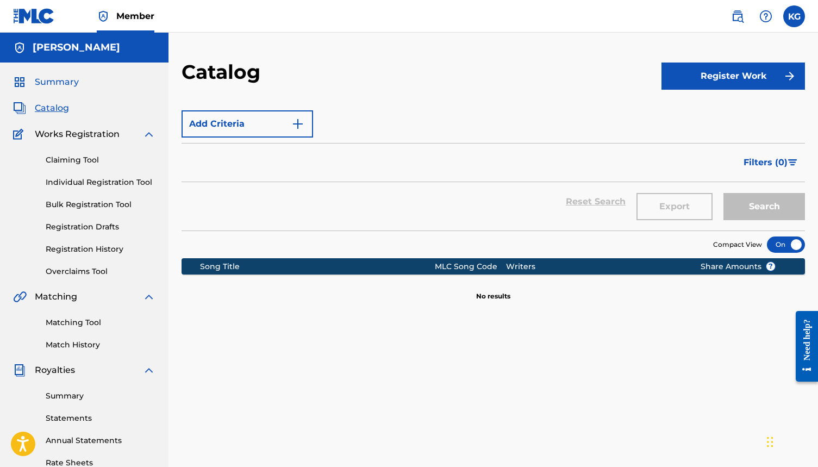  Describe the element at coordinates (792, 162) in the screenshot. I see `img: filter` at that location.